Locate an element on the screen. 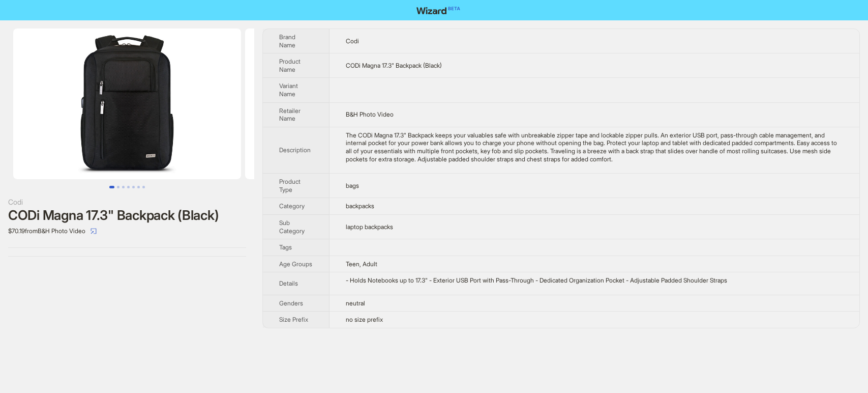 This screenshot has height=393, width=868. div: $70.19 from B&H Photo Video is located at coordinates (127, 231).